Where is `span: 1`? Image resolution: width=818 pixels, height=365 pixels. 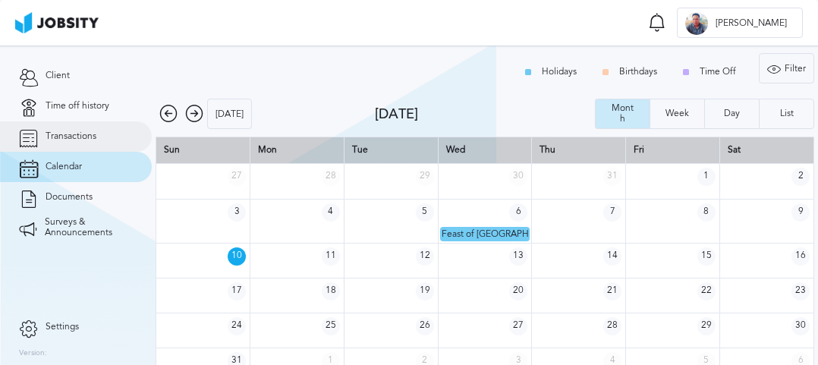
span: 1 is located at coordinates (706, 177).